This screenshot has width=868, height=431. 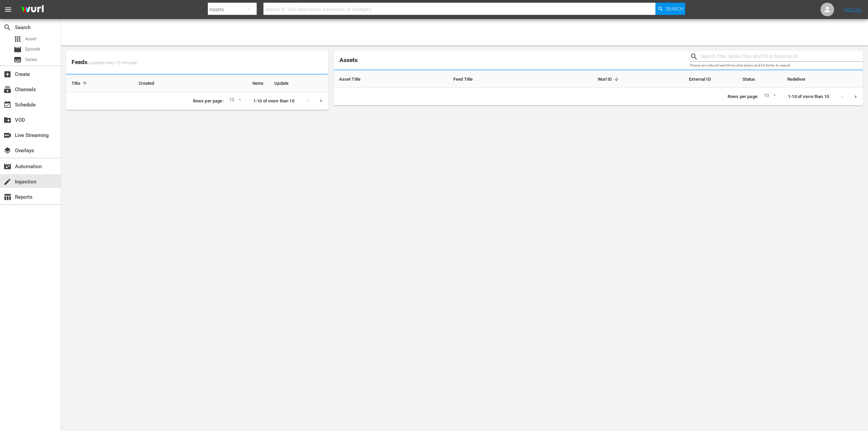 I want to click on span: Assets, so click(x=348, y=60).